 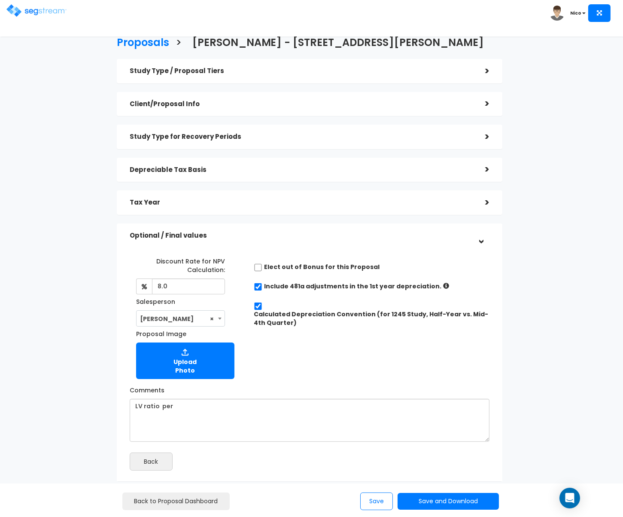 I want to click on label: Calculated Depreciation Convention (for 1245 Study, Half-Year vs. Mid-4th Quarter), so click(x=371, y=318).